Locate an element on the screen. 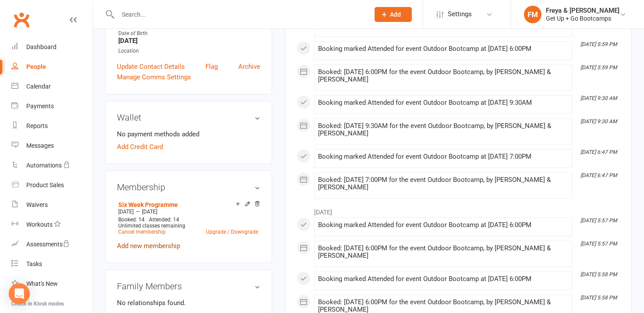  a: Upgrade / Downgrade is located at coordinates (232, 232).